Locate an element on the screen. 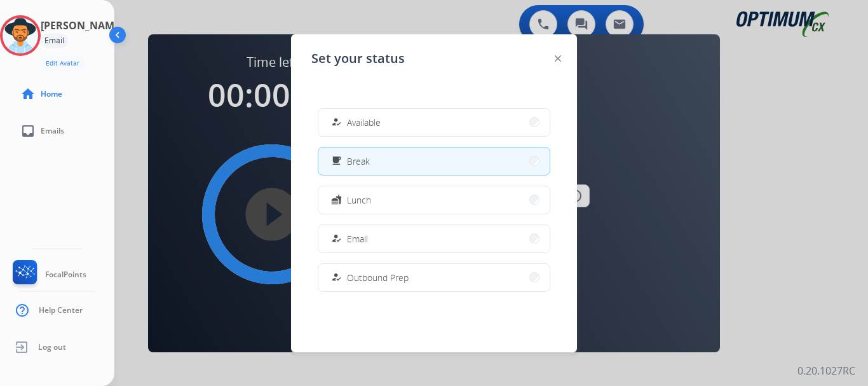  span: Outbound Prep is located at coordinates (378, 277).